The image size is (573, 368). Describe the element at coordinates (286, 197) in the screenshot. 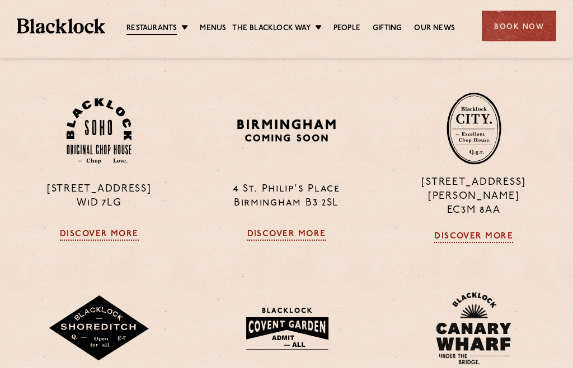

I see `p: 4 St. Philip's Place Birmingham B3 2SL` at that location.